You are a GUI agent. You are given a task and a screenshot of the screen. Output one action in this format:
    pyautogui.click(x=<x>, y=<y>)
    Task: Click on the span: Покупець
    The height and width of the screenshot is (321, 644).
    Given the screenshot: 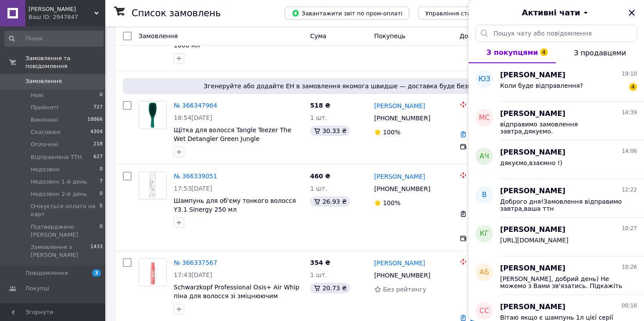 What is the action you would take?
    pyautogui.click(x=389, y=36)
    